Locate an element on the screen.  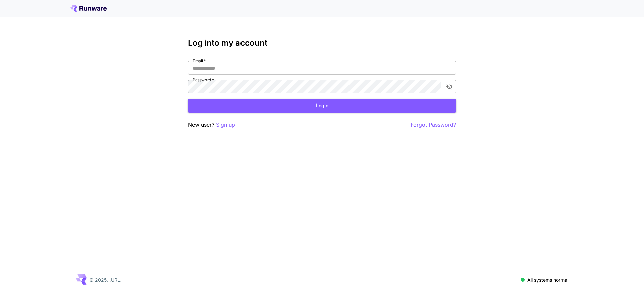
label: Password is located at coordinates (204, 80).